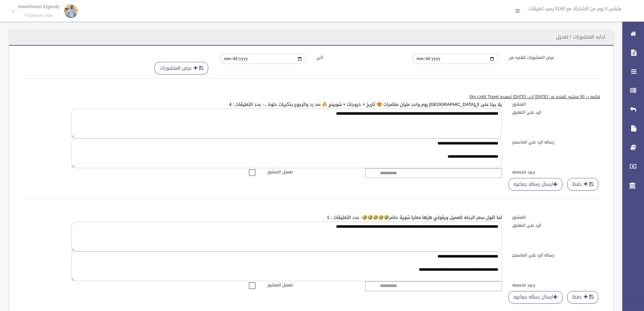  I want to click on small: Facebook User, so click(39, 15).